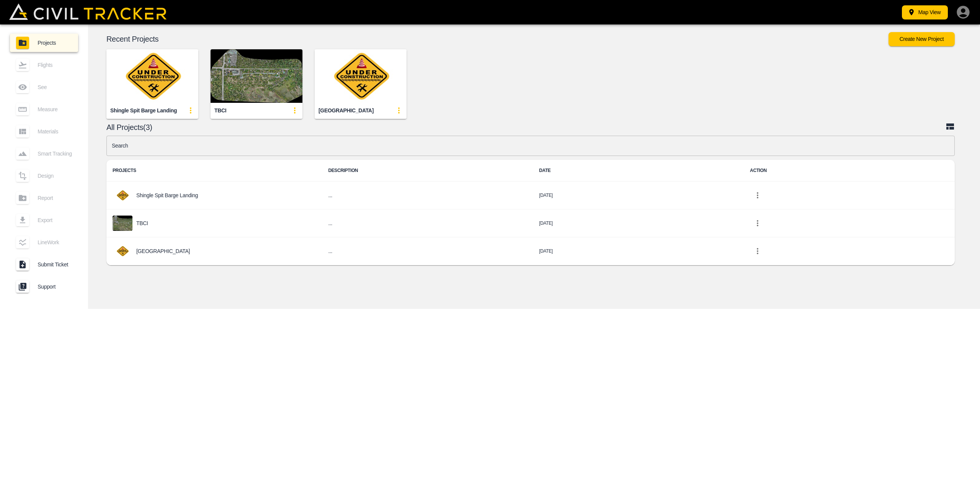 This screenshot has height=477, width=980. I want to click on img: Civil Tracker, so click(87, 11).